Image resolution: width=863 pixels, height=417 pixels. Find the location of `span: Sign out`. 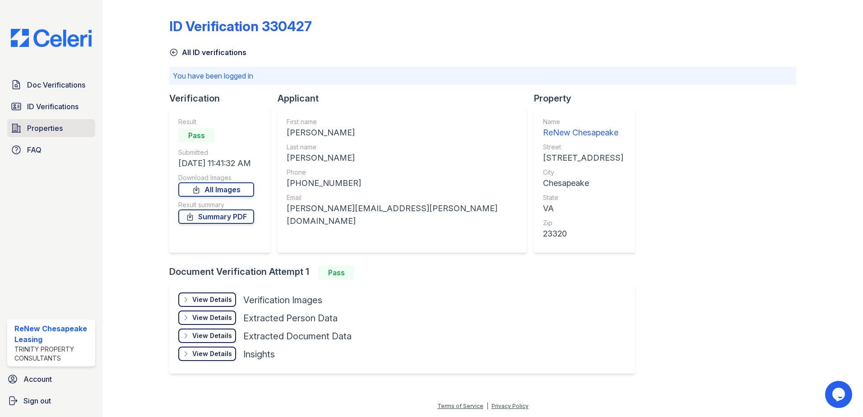

span: Sign out is located at coordinates (37, 401).